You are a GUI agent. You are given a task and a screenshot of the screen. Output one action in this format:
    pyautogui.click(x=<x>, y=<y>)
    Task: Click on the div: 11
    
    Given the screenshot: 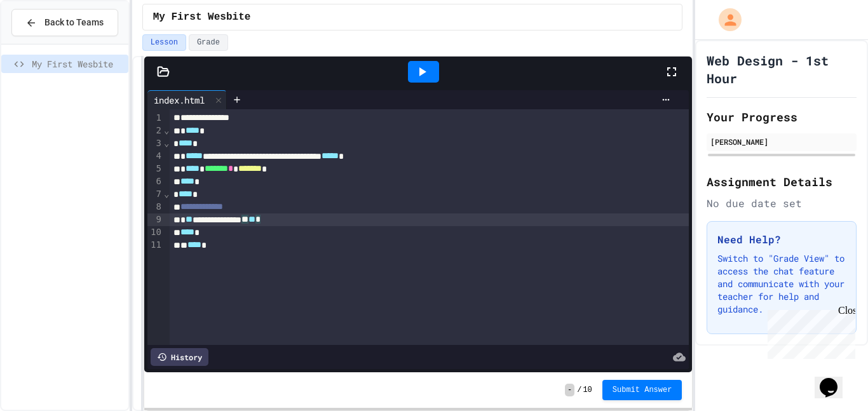 What is the action you would take?
    pyautogui.click(x=155, y=245)
    